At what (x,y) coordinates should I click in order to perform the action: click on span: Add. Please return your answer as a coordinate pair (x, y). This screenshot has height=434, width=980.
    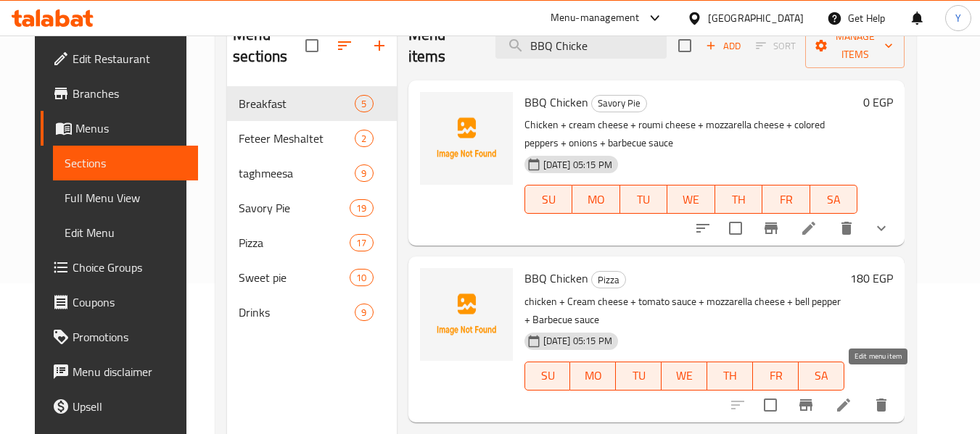
    Looking at the image, I should click on (723, 46).